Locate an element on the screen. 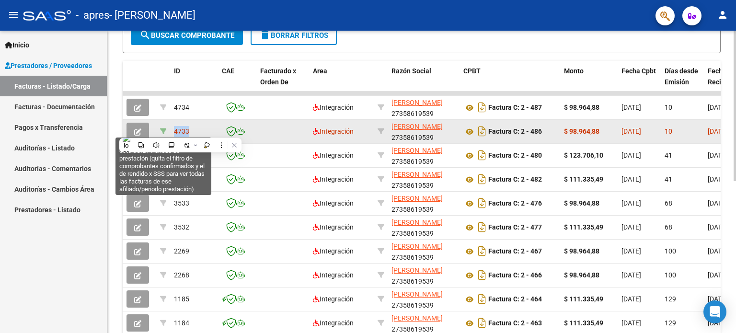  strong: Factura C: 2 - 466 is located at coordinates (515, 275).